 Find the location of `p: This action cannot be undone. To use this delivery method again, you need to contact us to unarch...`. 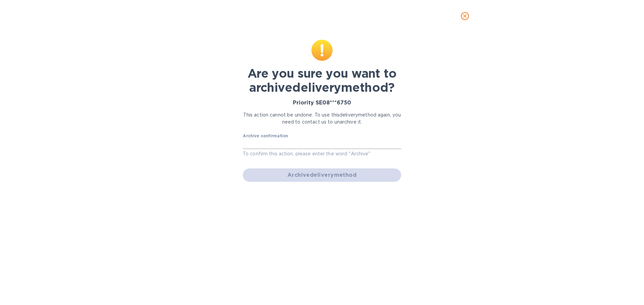

p: This action cannot be undone. To use this delivery method again, you need to contact us to unarch... is located at coordinates (322, 119).